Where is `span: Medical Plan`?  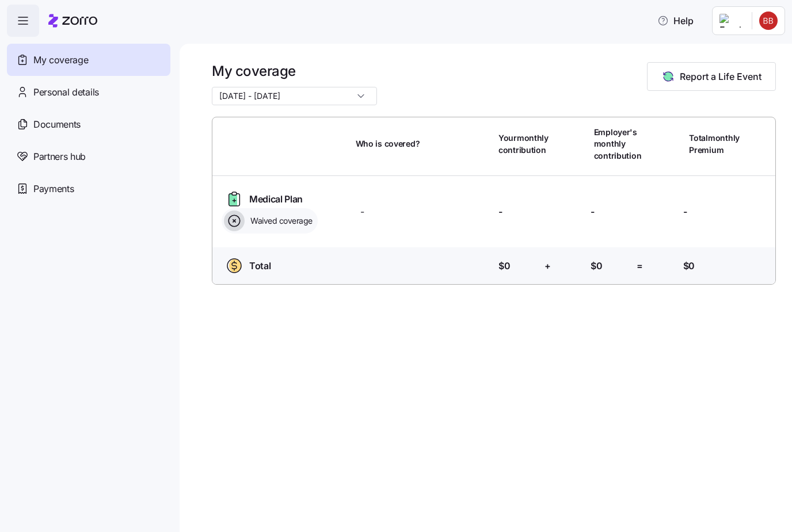 span: Medical Plan is located at coordinates (276, 199).